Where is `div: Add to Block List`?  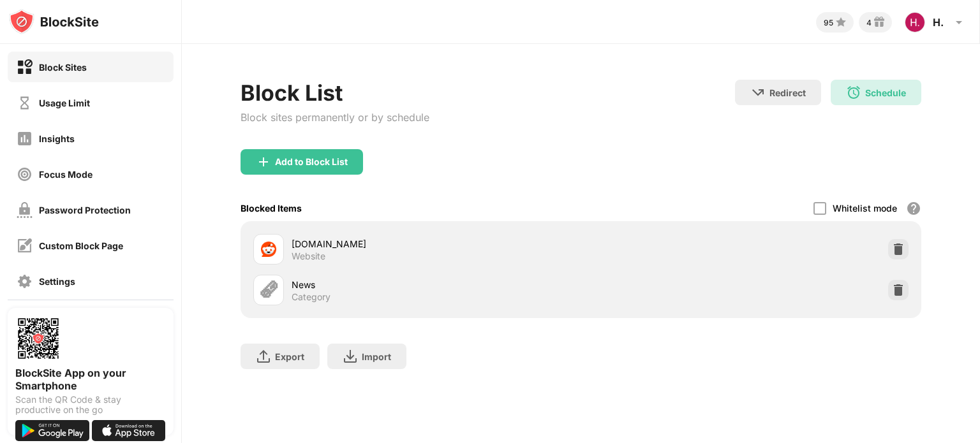 div: Add to Block List is located at coordinates (311, 162).